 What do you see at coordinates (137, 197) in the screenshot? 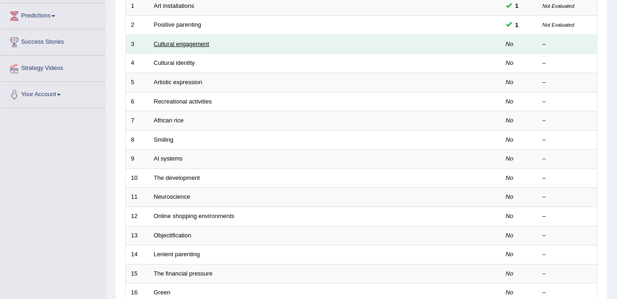
I see `td: 11` at bounding box center [137, 197].